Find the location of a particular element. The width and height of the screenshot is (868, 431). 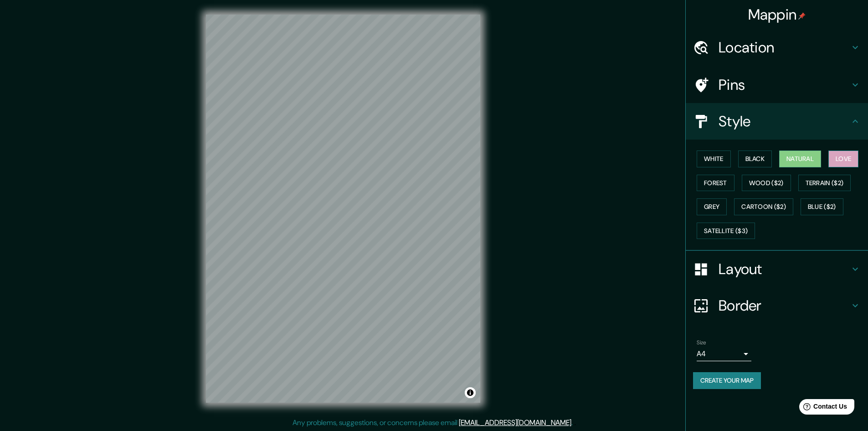

label: Size is located at coordinates (701, 342).